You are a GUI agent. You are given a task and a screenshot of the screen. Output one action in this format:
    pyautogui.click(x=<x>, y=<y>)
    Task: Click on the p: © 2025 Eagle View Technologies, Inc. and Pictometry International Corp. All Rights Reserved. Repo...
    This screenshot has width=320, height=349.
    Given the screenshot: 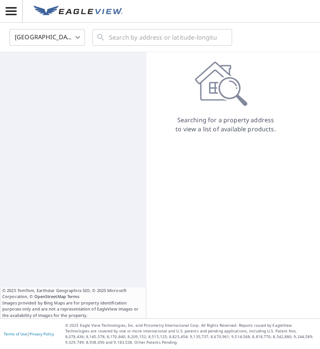 What is the action you would take?
    pyautogui.click(x=191, y=334)
    